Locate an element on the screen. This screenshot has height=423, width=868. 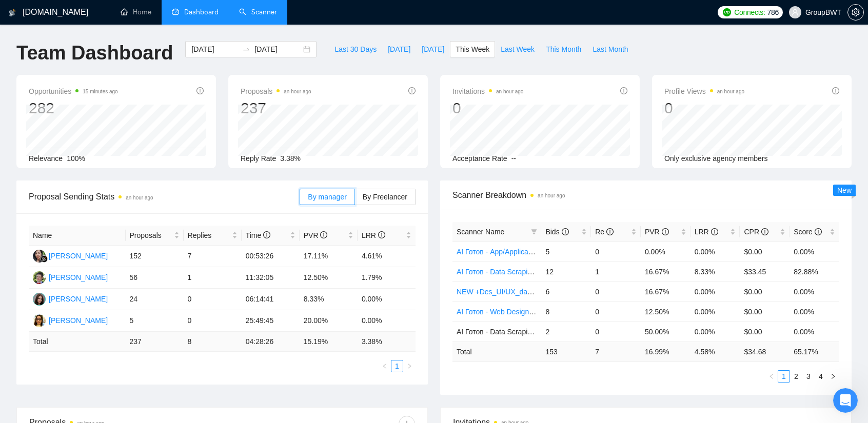
button: Last 30 Days is located at coordinates (355, 50).